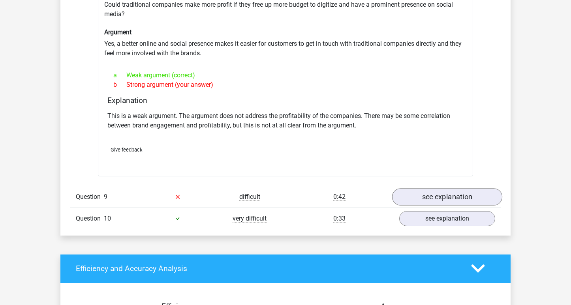 The width and height of the screenshot is (571, 305). Describe the element at coordinates (126, 150) in the screenshot. I see `span: Give feedback` at that location.